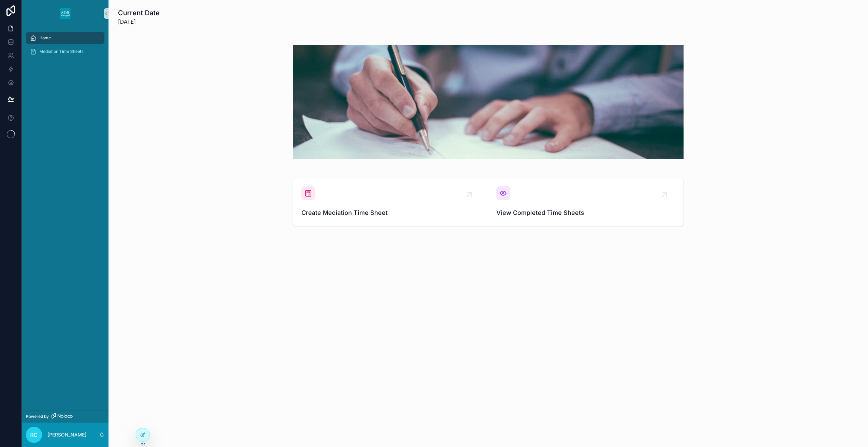 Image resolution: width=868 pixels, height=447 pixels. I want to click on span: Home, so click(45, 38).